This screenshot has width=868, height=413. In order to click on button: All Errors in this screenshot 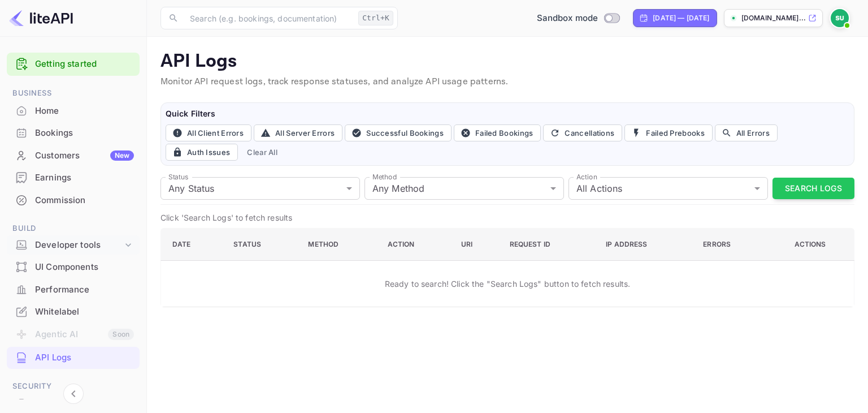, I will do `click(746, 133)`.